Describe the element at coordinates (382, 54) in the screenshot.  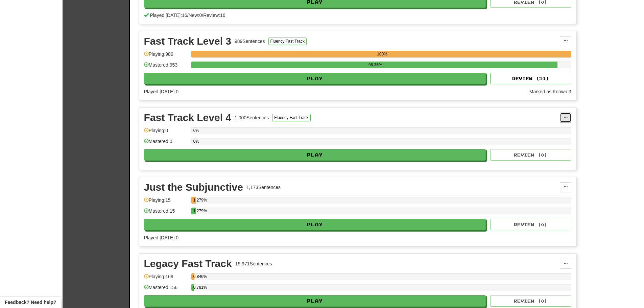
I see `div: 100%` at that location.